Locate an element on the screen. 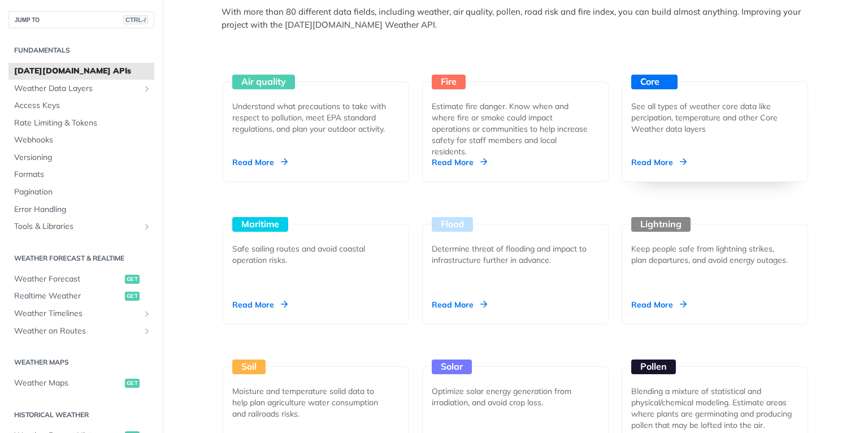  span: Weather Forecast is located at coordinates (68, 279).